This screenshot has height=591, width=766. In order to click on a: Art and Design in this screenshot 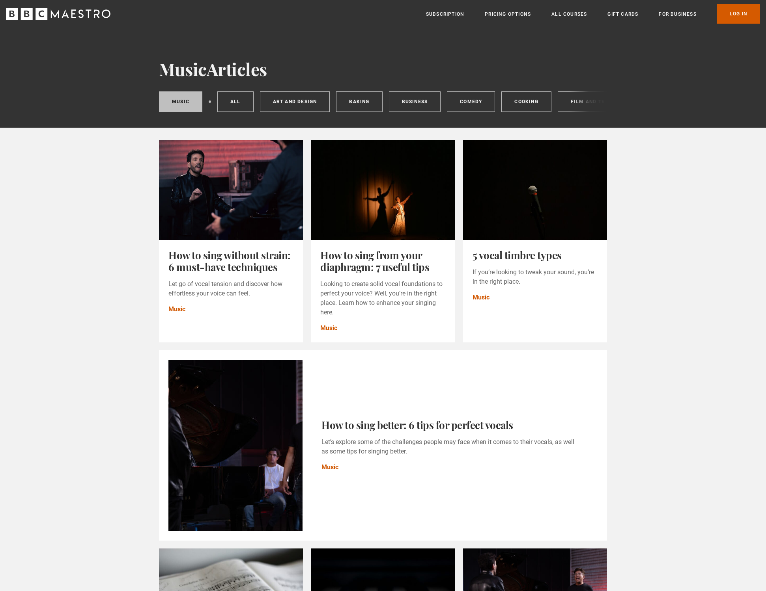, I will do `click(295, 102)`.